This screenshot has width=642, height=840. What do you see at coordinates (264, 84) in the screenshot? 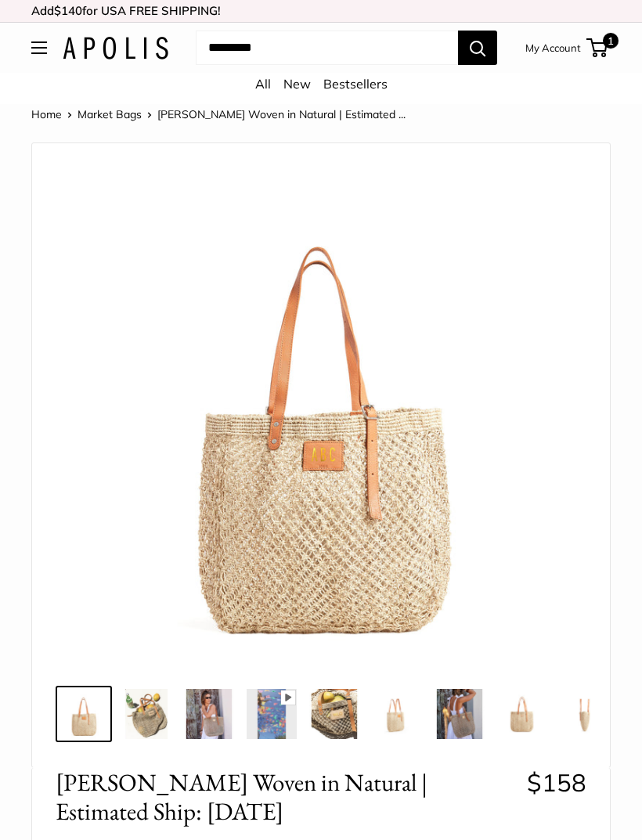
I see `a: All` at bounding box center [264, 84].